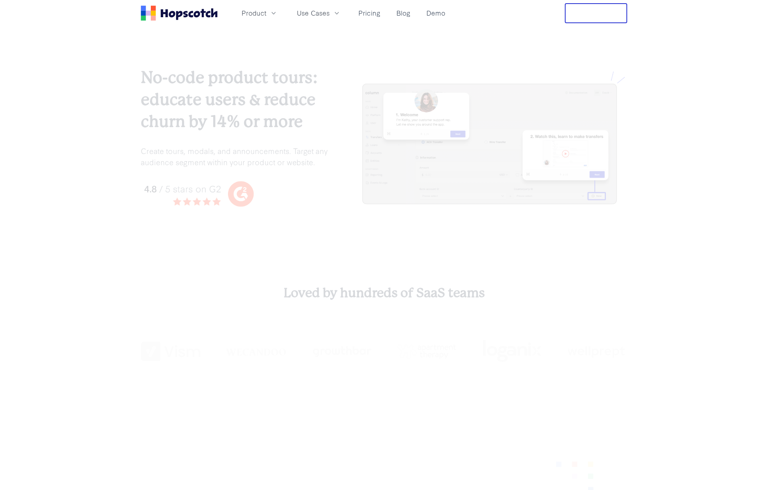 This screenshot has height=490, width=768. I want to click on span: Product, so click(254, 13).